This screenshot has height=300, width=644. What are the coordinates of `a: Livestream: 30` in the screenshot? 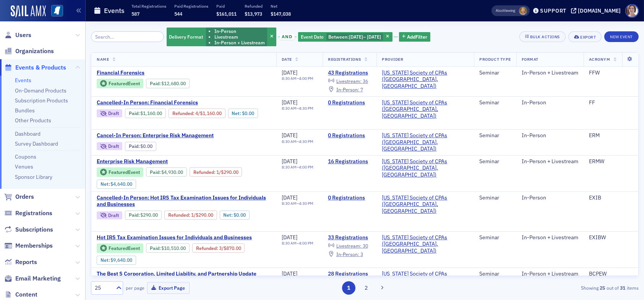 It's located at (348, 246).